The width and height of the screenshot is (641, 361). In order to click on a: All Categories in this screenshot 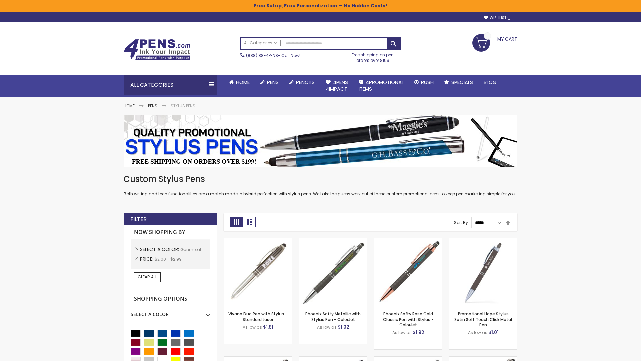, I will do `click(261, 43)`.